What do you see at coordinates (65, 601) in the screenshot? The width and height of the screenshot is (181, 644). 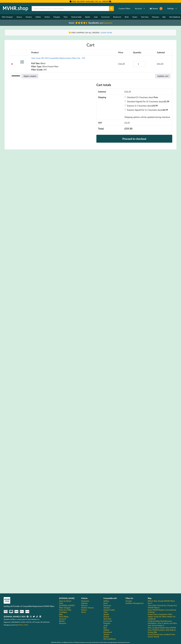 I see `a: Shop by Brand` at bounding box center [65, 601].